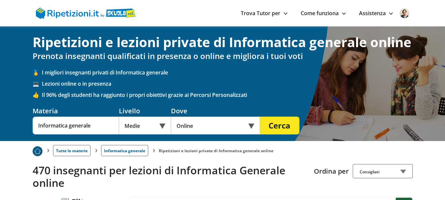 The width and height of the screenshot is (445, 200). I want to click on nav: breadcrumb d-none d-tablet-block, so click(223, 149).